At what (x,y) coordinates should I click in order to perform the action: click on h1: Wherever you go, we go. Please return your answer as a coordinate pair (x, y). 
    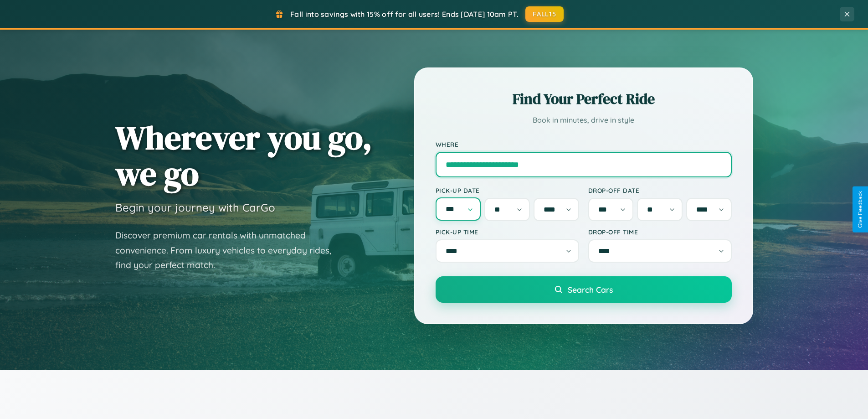
    Looking at the image, I should click on (244, 155).